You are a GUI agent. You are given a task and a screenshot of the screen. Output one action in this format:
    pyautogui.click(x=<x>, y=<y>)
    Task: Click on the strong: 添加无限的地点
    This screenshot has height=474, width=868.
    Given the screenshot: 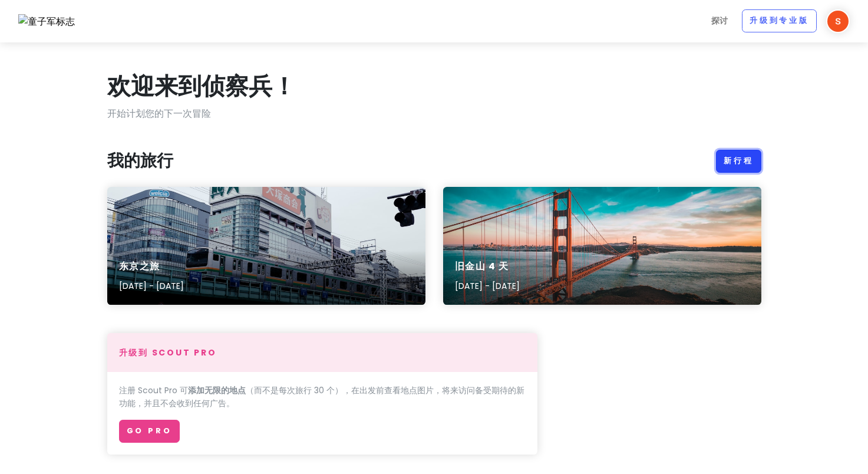 What is the action you would take?
    pyautogui.click(x=217, y=390)
    